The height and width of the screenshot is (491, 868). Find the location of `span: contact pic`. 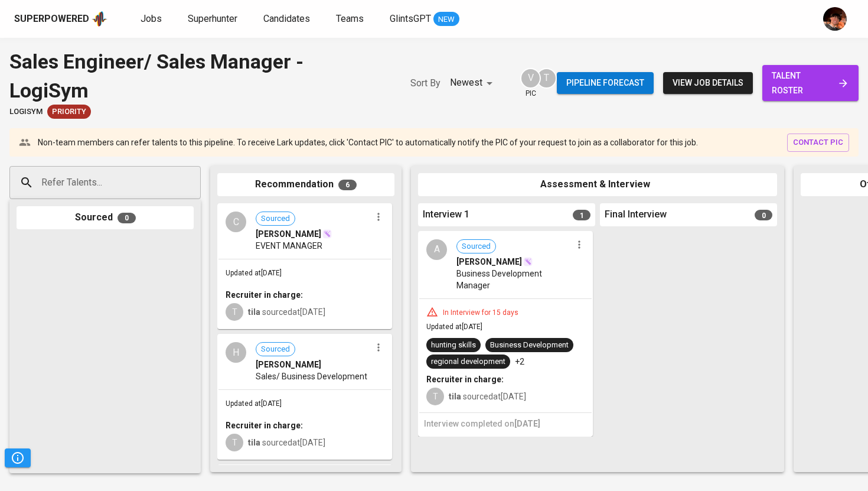

span: contact pic is located at coordinates (818, 142).